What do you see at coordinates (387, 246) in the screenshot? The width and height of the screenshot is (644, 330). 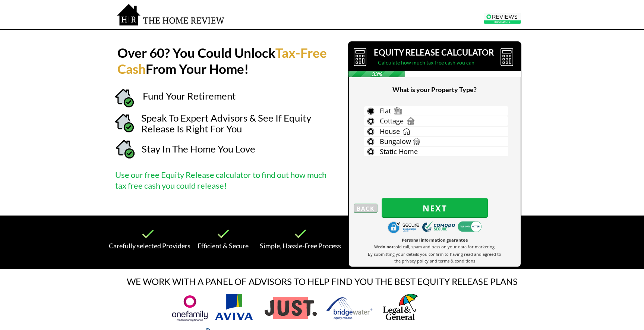 I see `strong: do not` at bounding box center [387, 246].